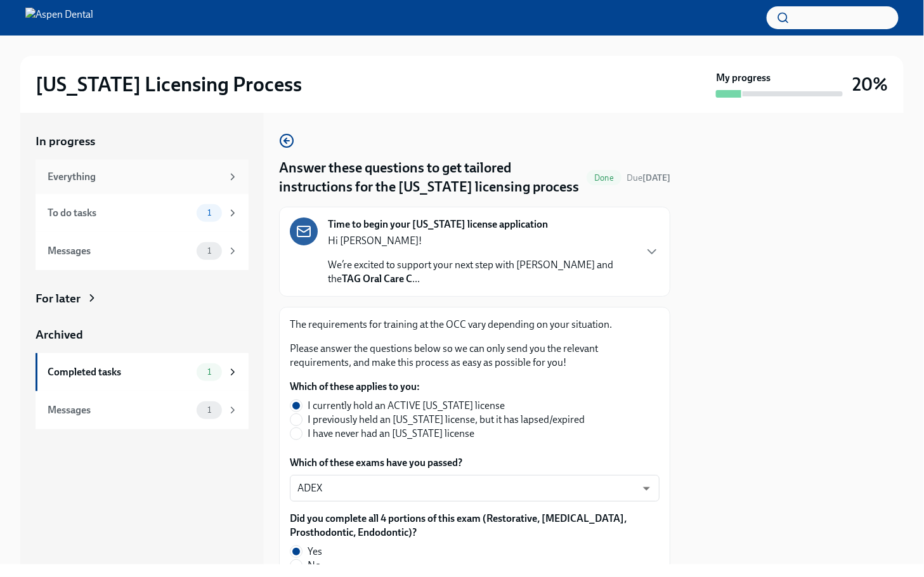  What do you see at coordinates (743, 78) in the screenshot?
I see `strong: My progress` at bounding box center [743, 78].